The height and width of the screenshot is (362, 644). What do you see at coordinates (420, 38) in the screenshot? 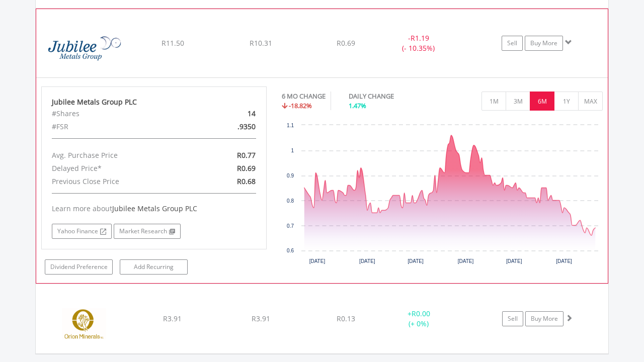
I see `span: R1.19` at bounding box center [420, 38].